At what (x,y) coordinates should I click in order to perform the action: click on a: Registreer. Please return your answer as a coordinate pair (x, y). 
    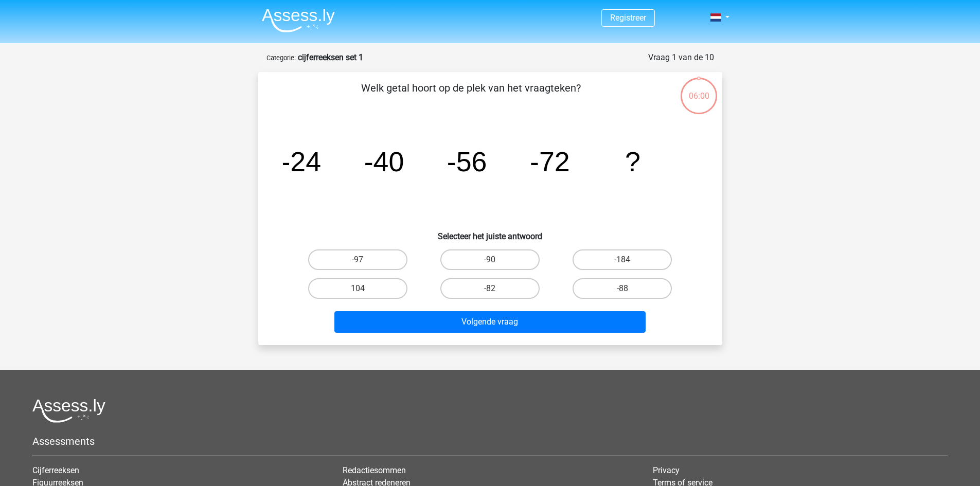
    Looking at the image, I should click on (628, 17).